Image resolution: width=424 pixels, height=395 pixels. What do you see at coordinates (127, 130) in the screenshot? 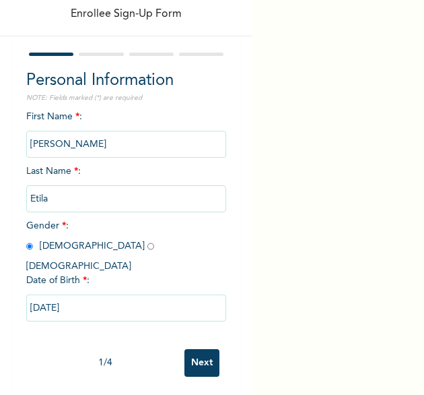
I see `span: First Name :` at bounding box center [127, 130].